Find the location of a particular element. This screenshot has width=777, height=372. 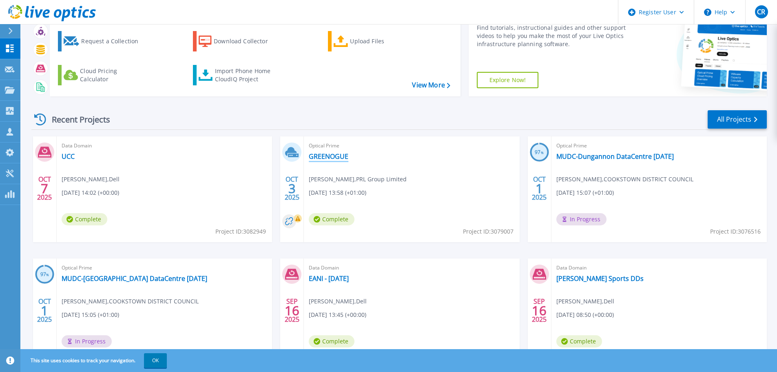

a: All Projects is located at coordinates (737, 119).